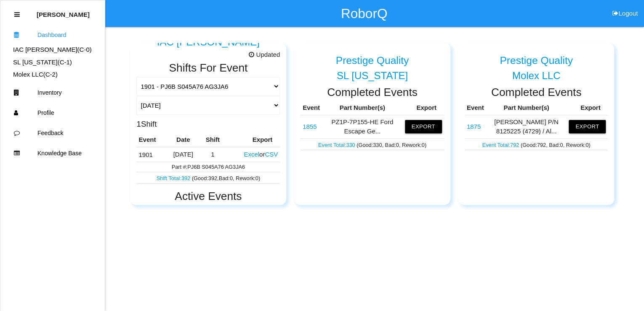 This screenshot has width=644, height=311. What do you see at coordinates (337, 145) in the screenshot?
I see `a: Event Total:330` at bounding box center [337, 145].